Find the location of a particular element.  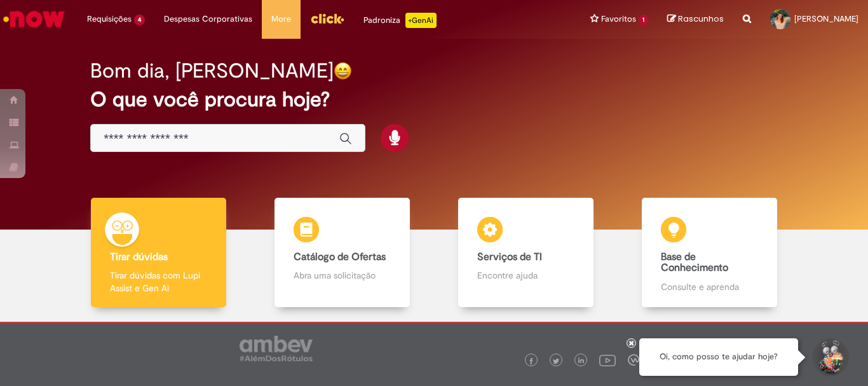

a: Rascunhos is located at coordinates (695, 19).